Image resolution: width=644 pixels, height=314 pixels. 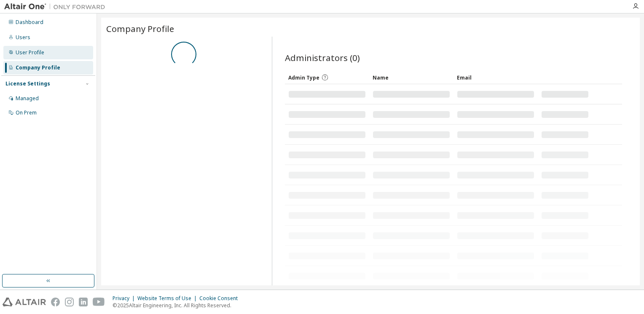 I want to click on div: Privacy, so click(x=125, y=299).